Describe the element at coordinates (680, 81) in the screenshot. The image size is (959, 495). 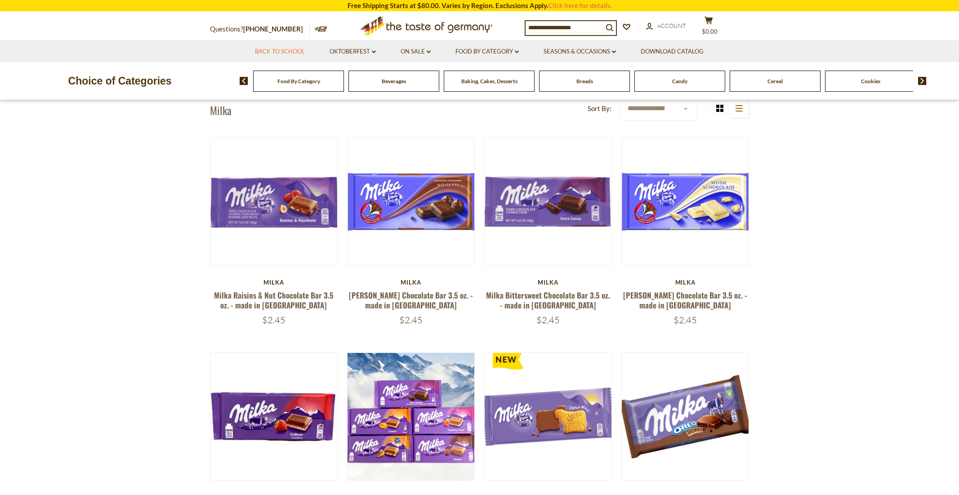
I see `span: Candy` at that location.